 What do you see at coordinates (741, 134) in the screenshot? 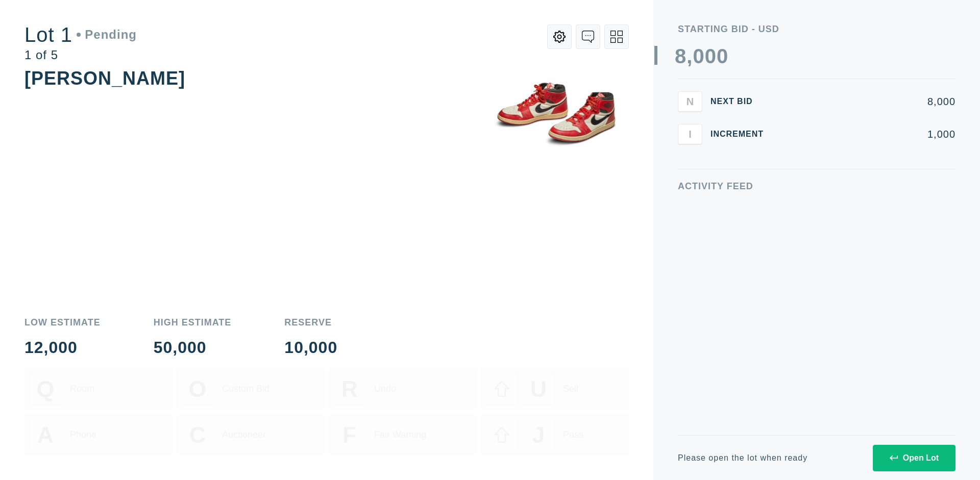
I see `div: Increment` at bounding box center [741, 134].